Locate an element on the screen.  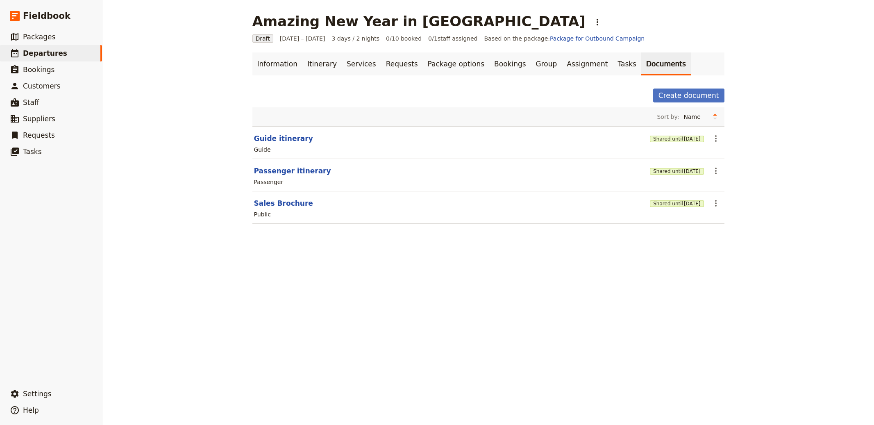
select: Sort by: is located at coordinates (695, 117).